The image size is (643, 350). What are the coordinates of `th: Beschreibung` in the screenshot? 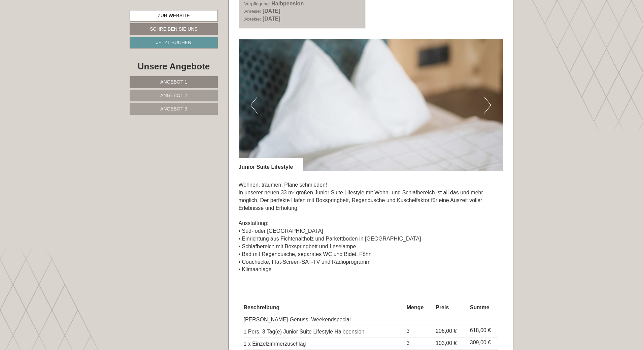 It's located at (324, 307).